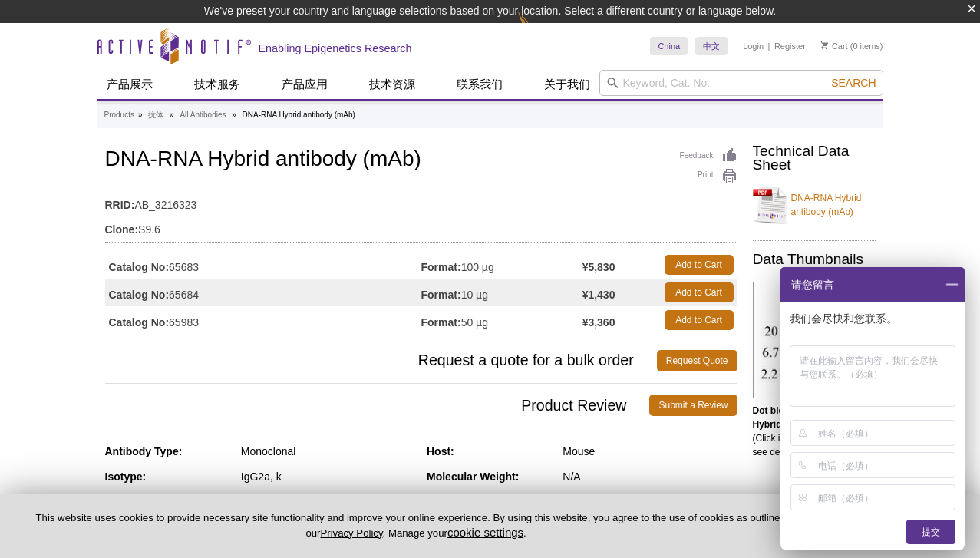  I want to click on a: DNA-RNA Hybrid antibody (mAb), so click(814, 205).